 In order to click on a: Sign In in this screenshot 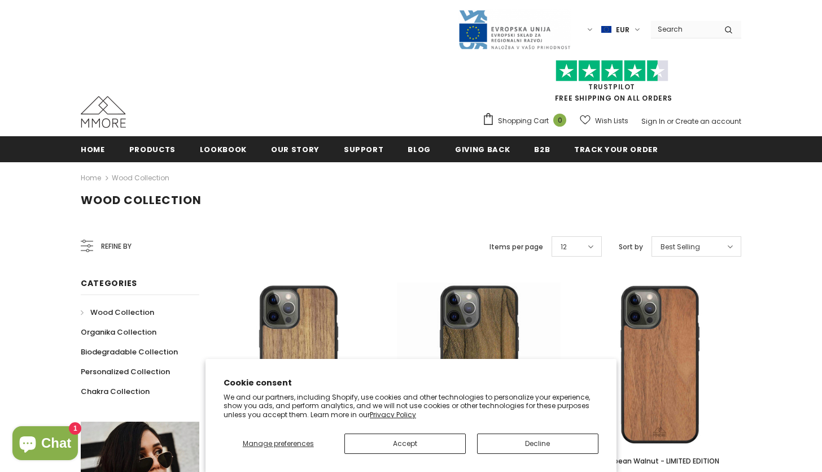, I will do `click(653, 121)`.